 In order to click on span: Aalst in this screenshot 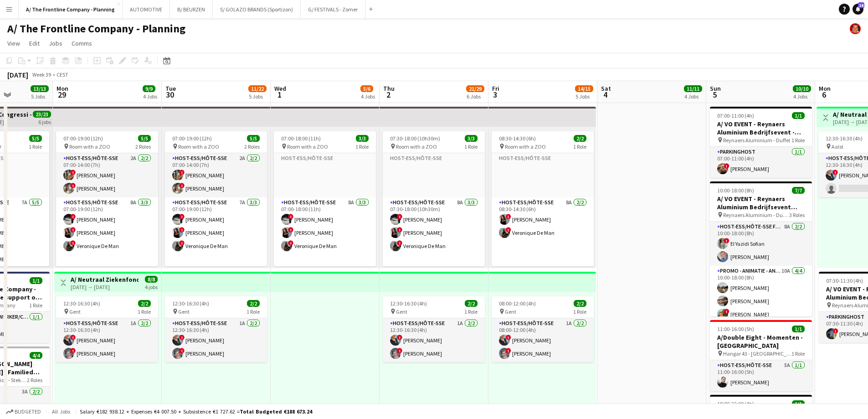, I will do `click(837, 146)`.